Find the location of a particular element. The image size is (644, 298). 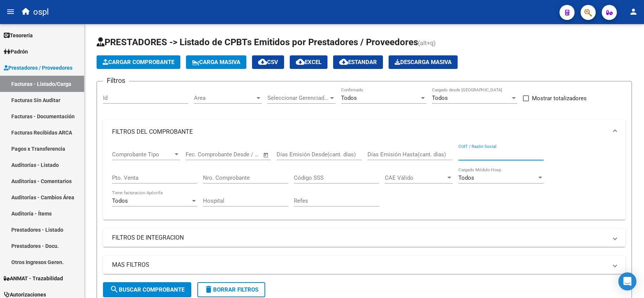

span: Descarga Masiva is located at coordinates (423, 62).